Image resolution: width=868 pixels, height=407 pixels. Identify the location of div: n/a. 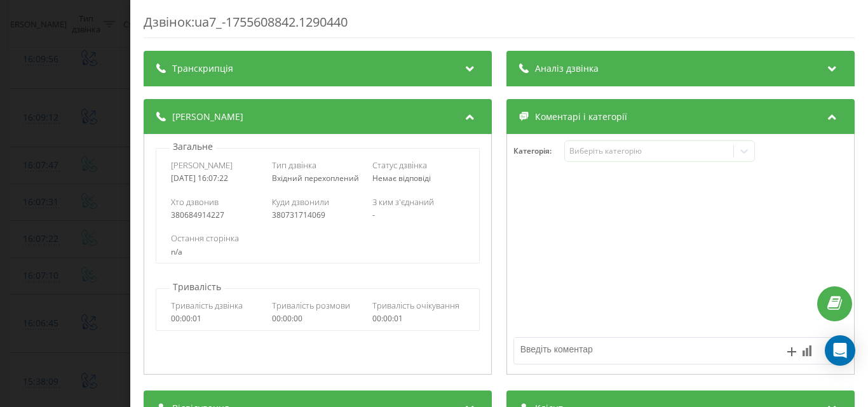
(318, 252).